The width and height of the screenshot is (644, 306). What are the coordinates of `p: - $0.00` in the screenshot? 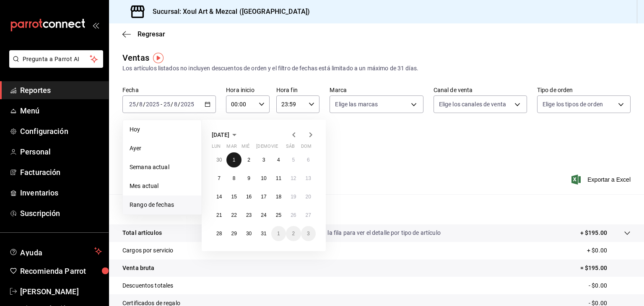 It's located at (610, 285).